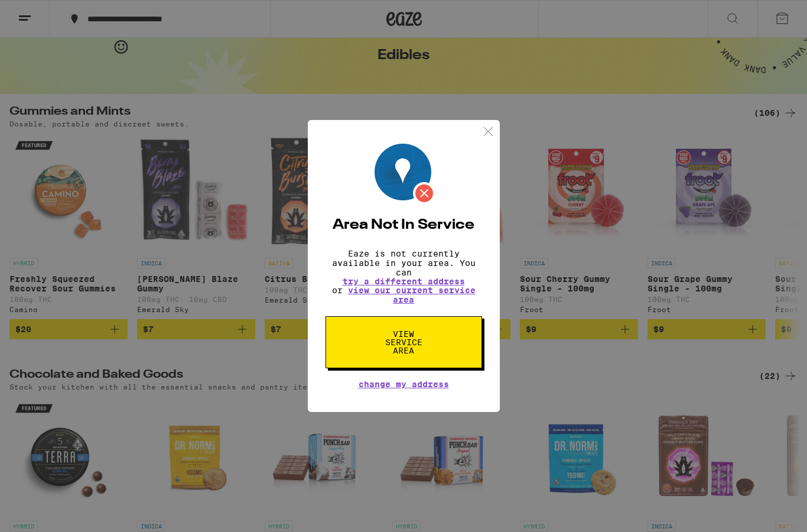 This screenshot has width=807, height=532. What do you see at coordinates (404, 333) in the screenshot?
I see `a: View Service Area` at bounding box center [404, 333].